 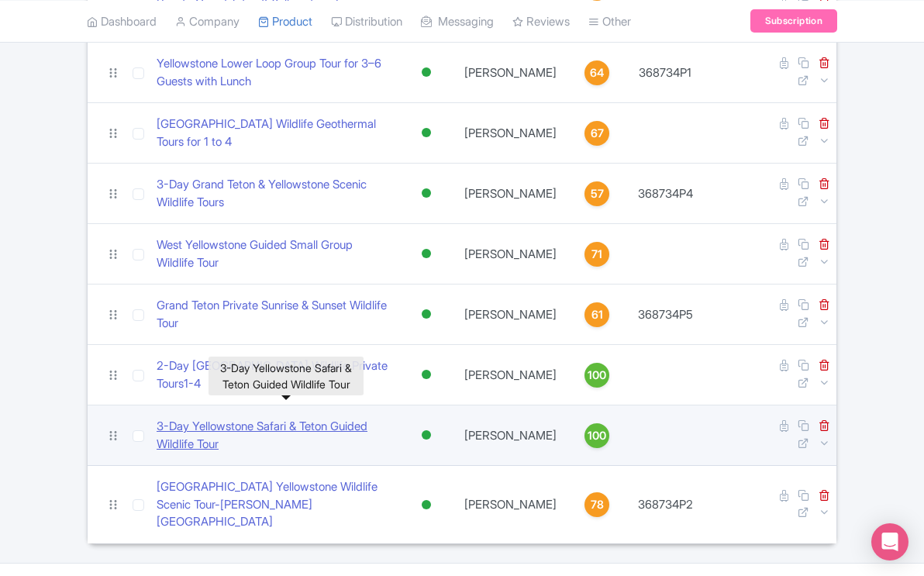 I want to click on div: Open Intercom Messenger, so click(x=890, y=542).